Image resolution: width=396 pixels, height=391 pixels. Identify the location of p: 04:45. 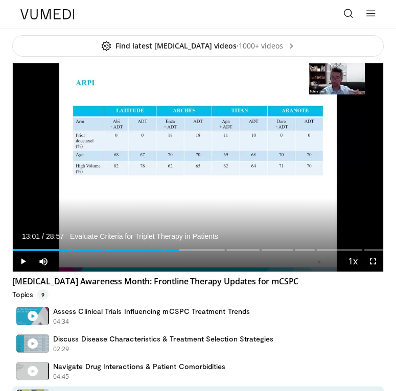
(61, 377).